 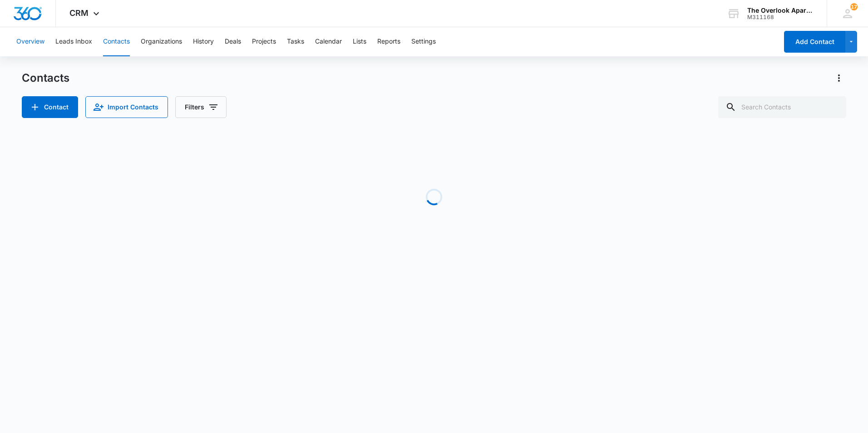 What do you see at coordinates (30, 42) in the screenshot?
I see `button: Overview` at bounding box center [30, 42].